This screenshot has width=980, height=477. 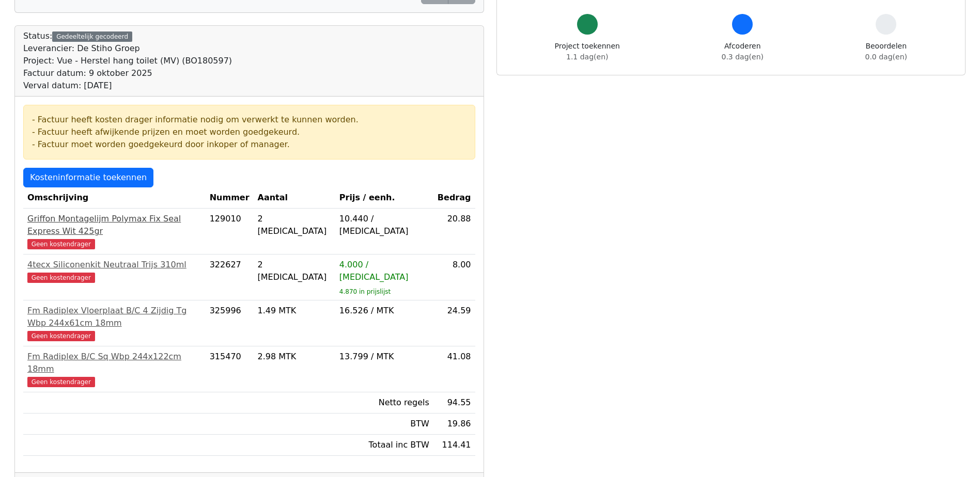 I want to click on div: Project: Vue - Herstel hang toilet (MV) (BO180597), so click(x=127, y=61).